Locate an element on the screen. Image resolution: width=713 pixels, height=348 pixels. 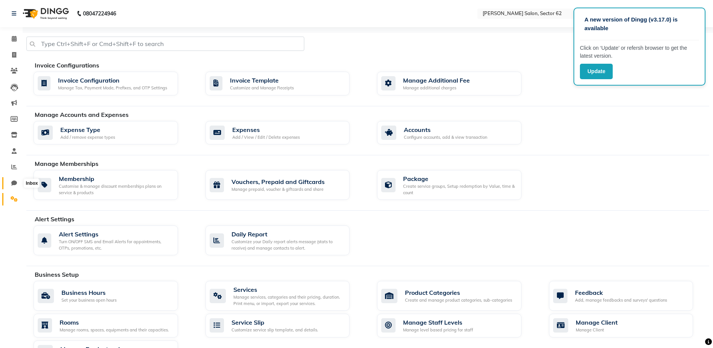
div: Create and manage product categories, sub-categories is located at coordinates (458, 300).